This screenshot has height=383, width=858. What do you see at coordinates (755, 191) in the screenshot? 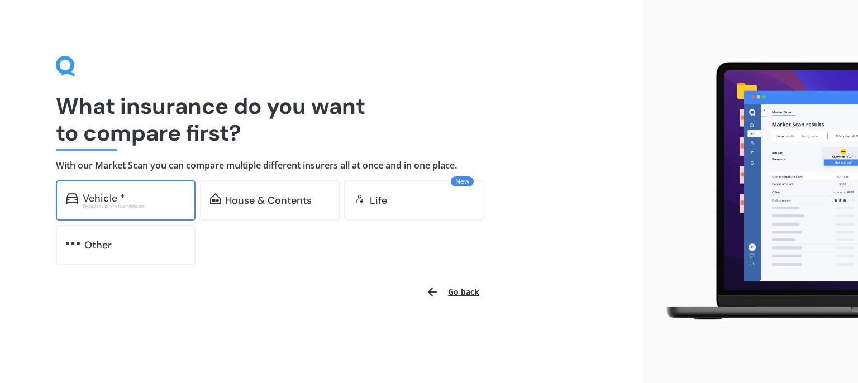
I see `img: laptop.webp` at bounding box center [755, 191].